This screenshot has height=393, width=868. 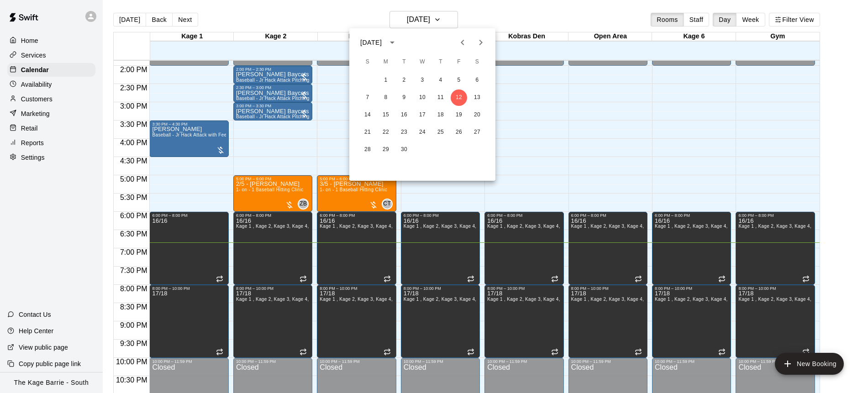 I want to click on span: Sunday, so click(x=367, y=62).